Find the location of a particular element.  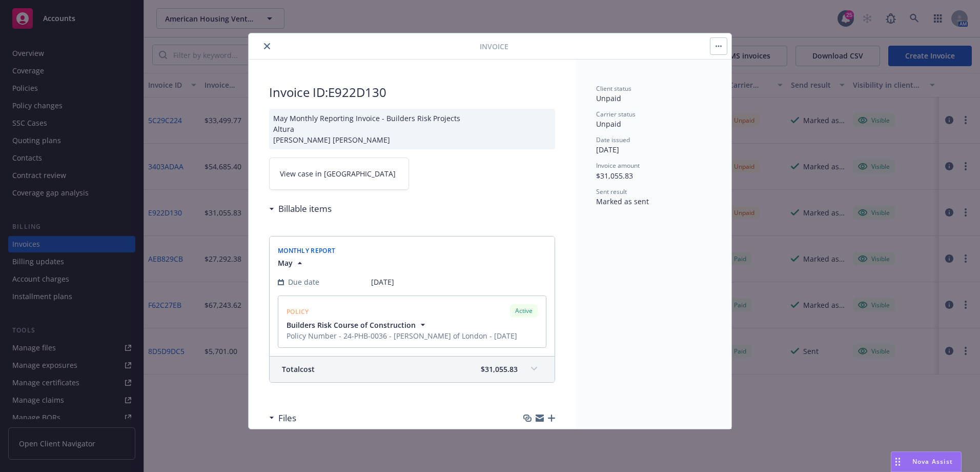

button: May is located at coordinates (291, 263).